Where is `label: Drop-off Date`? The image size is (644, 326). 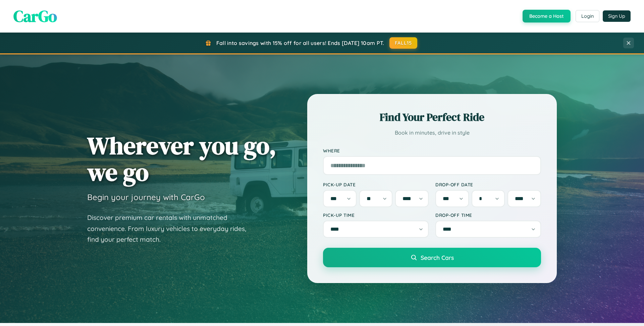 label: Drop-off Date is located at coordinates (488, 184).